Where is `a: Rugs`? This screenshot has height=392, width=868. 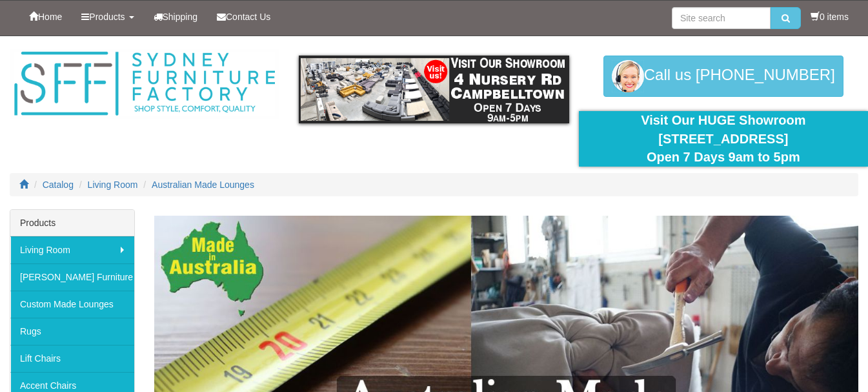
a: Rugs is located at coordinates (72, 331).